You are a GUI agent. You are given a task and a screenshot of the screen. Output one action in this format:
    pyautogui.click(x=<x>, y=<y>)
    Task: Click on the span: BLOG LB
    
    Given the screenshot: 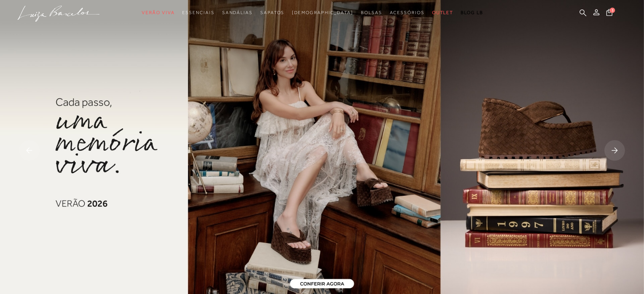 What is the action you would take?
    pyautogui.click(x=472, y=13)
    